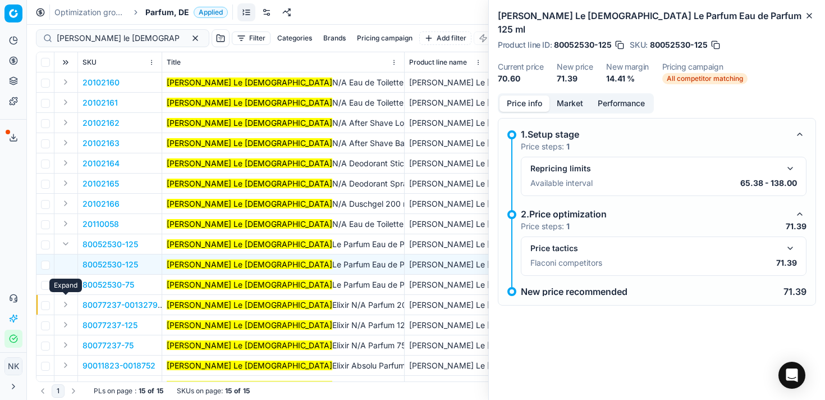 The image size is (825, 400). What do you see at coordinates (654, 248) in the screenshot?
I see `div: Price tactics` at bounding box center [654, 248].